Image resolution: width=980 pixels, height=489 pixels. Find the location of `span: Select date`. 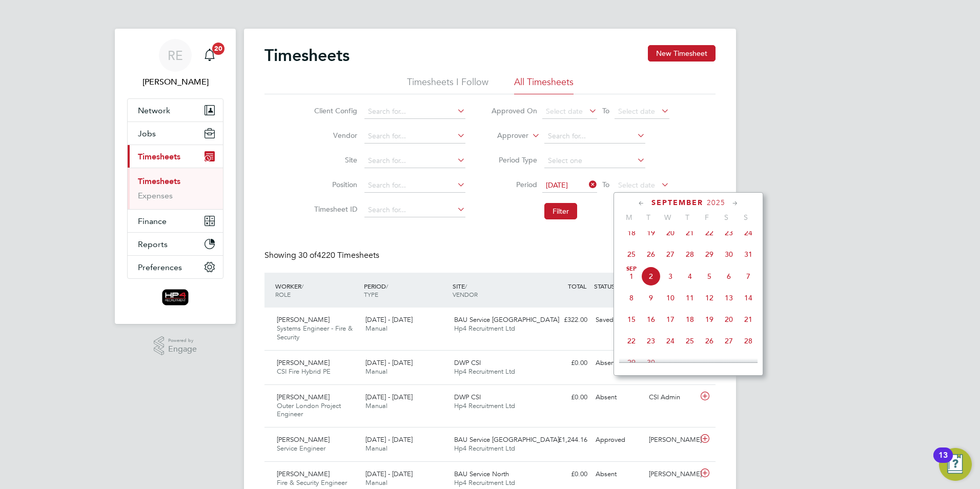

span: Select date is located at coordinates (564, 111).